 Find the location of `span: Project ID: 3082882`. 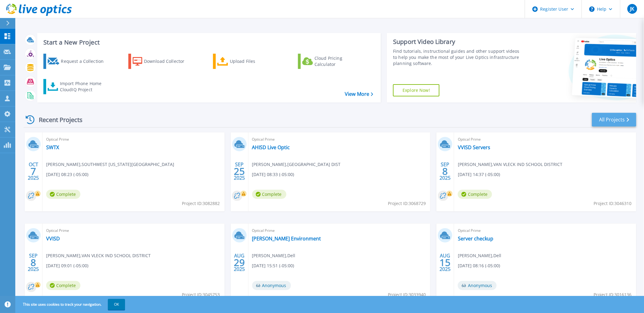

span: Project ID: 3082882 is located at coordinates (201, 204).